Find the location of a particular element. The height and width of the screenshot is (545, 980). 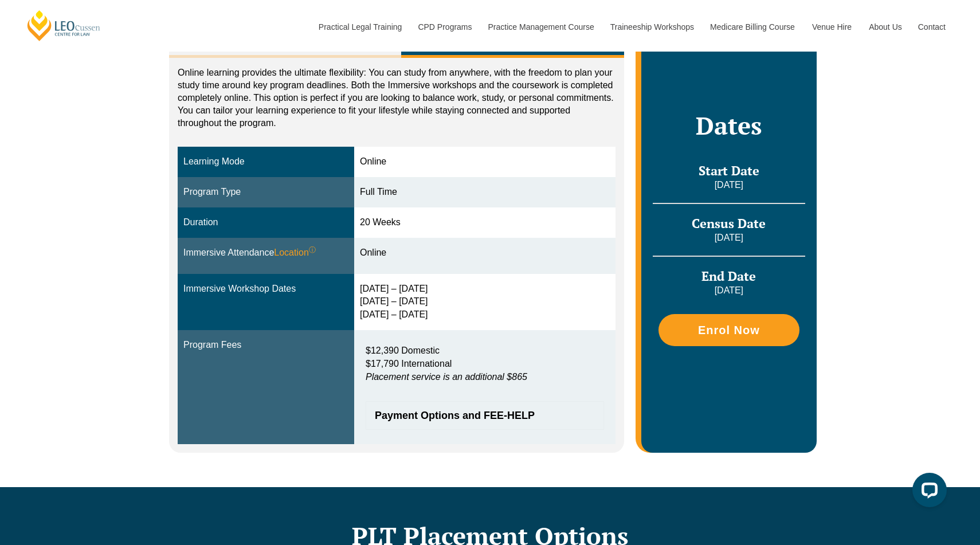

span: Start Date is located at coordinates (729, 170).